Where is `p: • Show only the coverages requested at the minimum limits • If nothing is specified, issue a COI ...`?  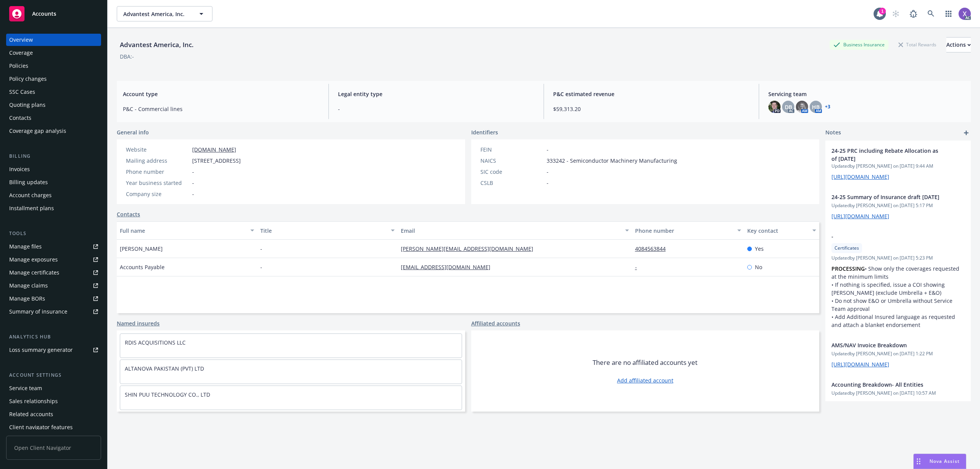 p: • Show only the coverages requested at the minimum limits • If nothing is specified, issue a COI ... is located at coordinates (898, 297).